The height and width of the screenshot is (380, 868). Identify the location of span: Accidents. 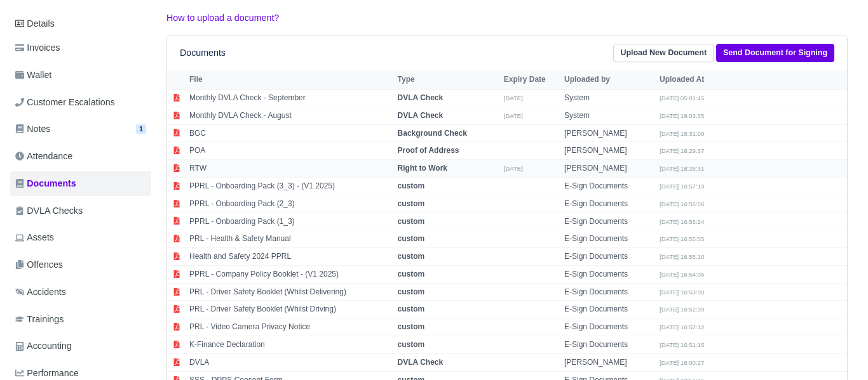
(40, 292).